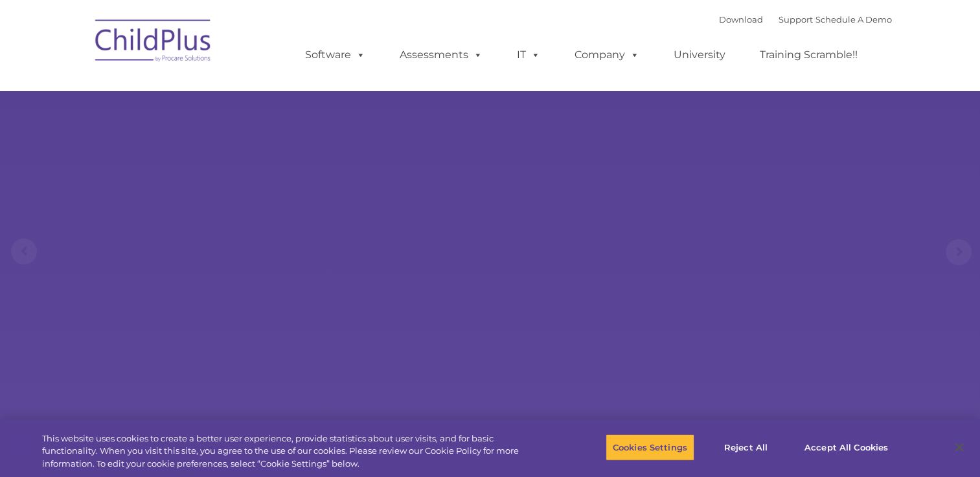 The height and width of the screenshot is (477, 980). What do you see at coordinates (441, 55) in the screenshot?
I see `a: Assessments` at bounding box center [441, 55].